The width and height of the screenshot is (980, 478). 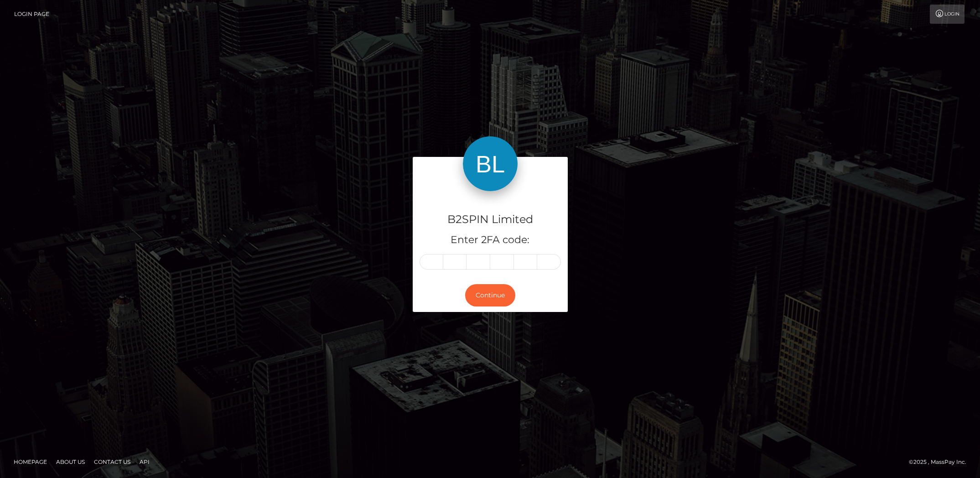 What do you see at coordinates (70, 462) in the screenshot?
I see `a: About Us` at bounding box center [70, 462].